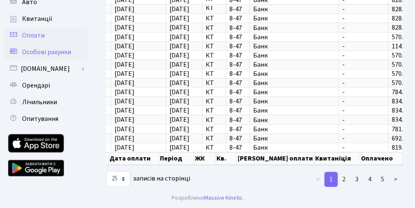 Image resolution: width=415 pixels, height=208 pixels. I want to click on a: Особові рахунки, so click(46, 52).